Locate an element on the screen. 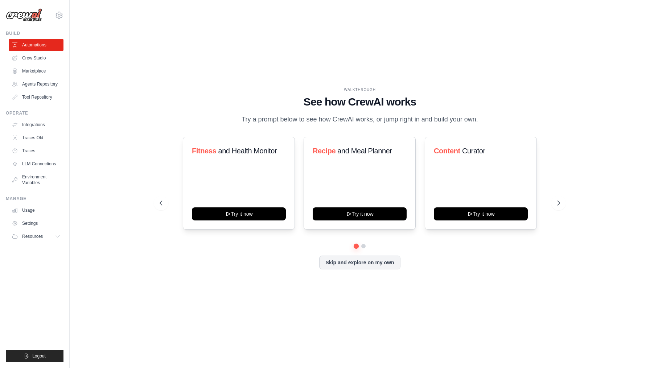  span: Resources is located at coordinates (32, 237).